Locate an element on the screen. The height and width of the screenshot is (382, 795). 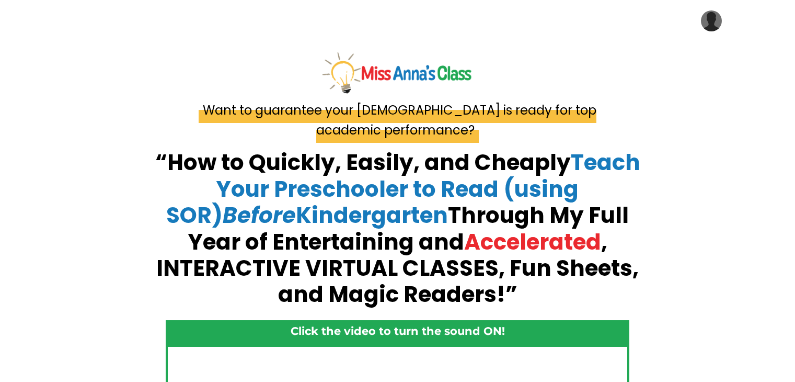
strong: Click the video to turn the sound ON! is located at coordinates (398, 330).